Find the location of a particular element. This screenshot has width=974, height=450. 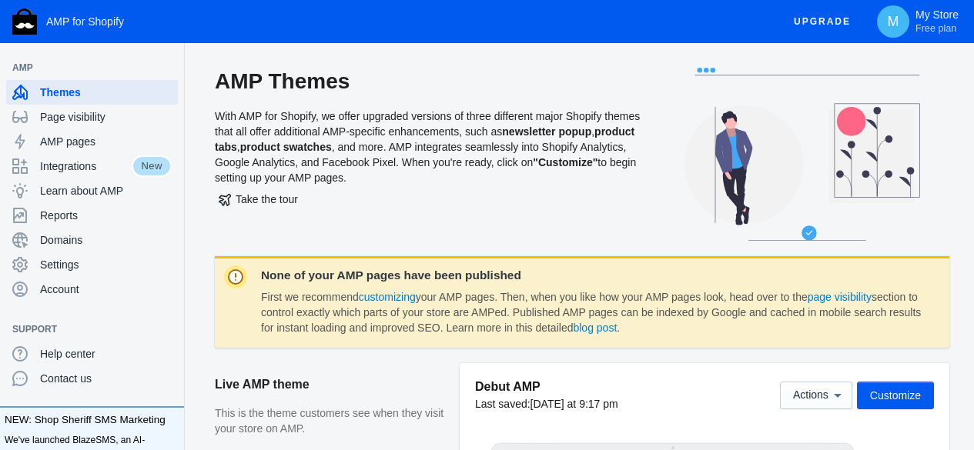

a: page visibility is located at coordinates (839, 297).